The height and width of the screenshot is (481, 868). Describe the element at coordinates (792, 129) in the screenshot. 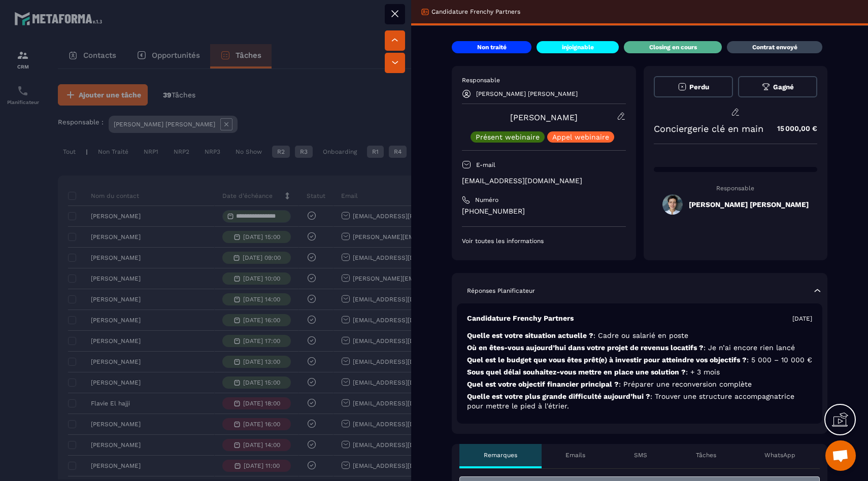

I see `p: 15 000,00 €` at that location.